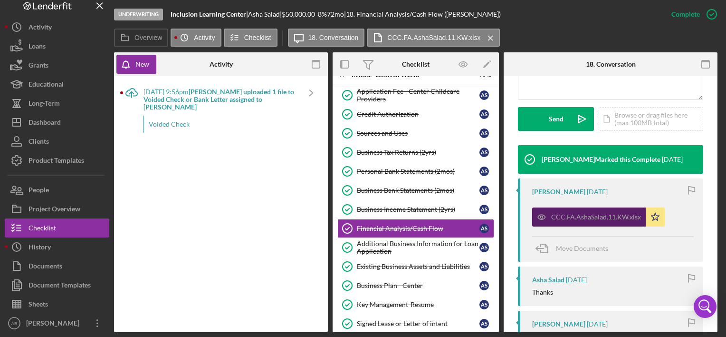 Image resolution: width=726 pixels, height=337 pixels. I want to click on div: Sheets, so click(38, 305).